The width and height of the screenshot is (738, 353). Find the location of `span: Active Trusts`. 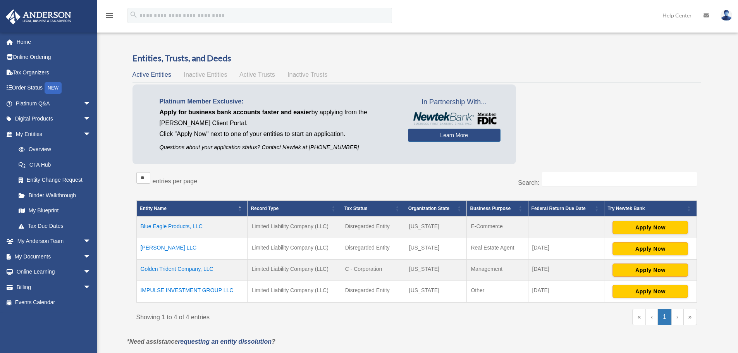

span: Active Trusts is located at coordinates (257, 74).